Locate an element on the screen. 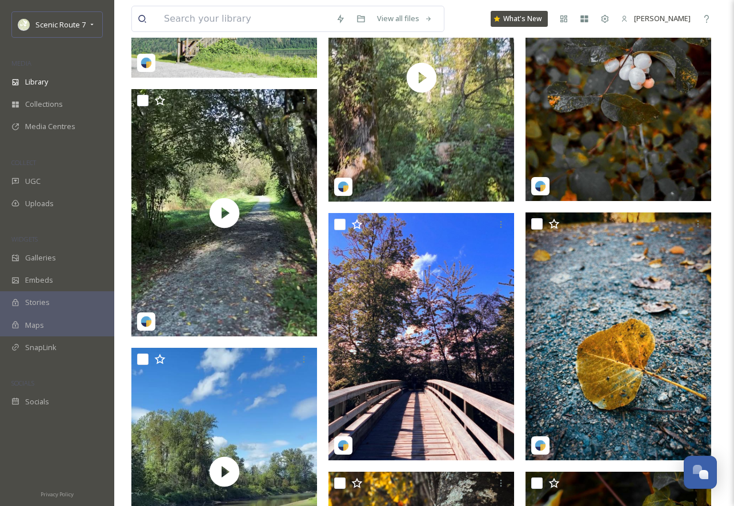  span: WIDGETS is located at coordinates (25, 239).